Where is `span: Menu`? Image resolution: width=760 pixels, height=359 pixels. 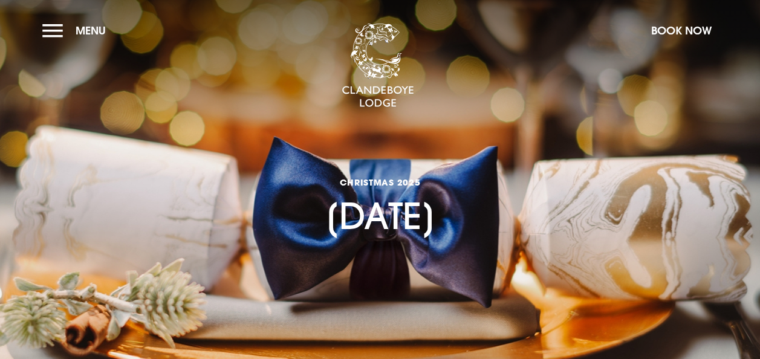 span: Menu is located at coordinates (91, 30).